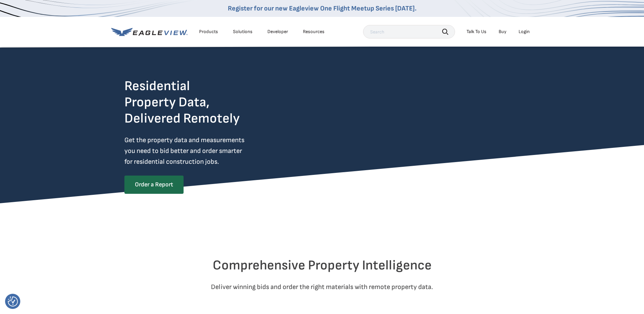 The width and height of the screenshot is (644, 314). What do you see at coordinates (13, 301) in the screenshot?
I see `button: Consent Preferences` at bounding box center [13, 301].